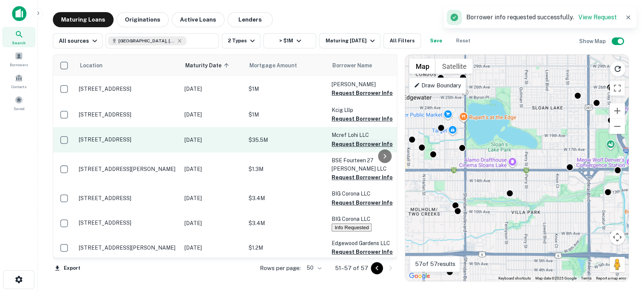  What do you see at coordinates (289, 40) in the screenshot?
I see `button: > $1M` at bounding box center [289, 40].